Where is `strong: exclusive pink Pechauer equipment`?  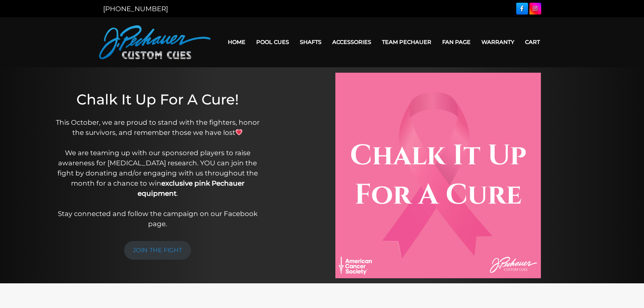
strong: exclusive pink Pechauer equipment is located at coordinates (191, 188).